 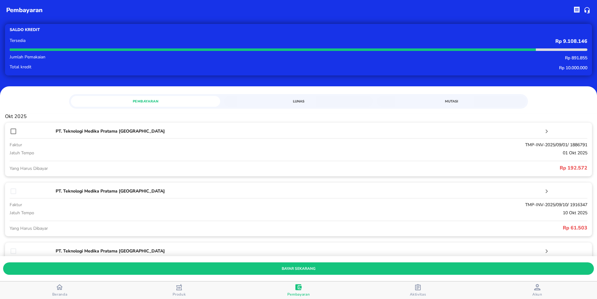 I want to click on a: Lunas, so click(x=298, y=101).